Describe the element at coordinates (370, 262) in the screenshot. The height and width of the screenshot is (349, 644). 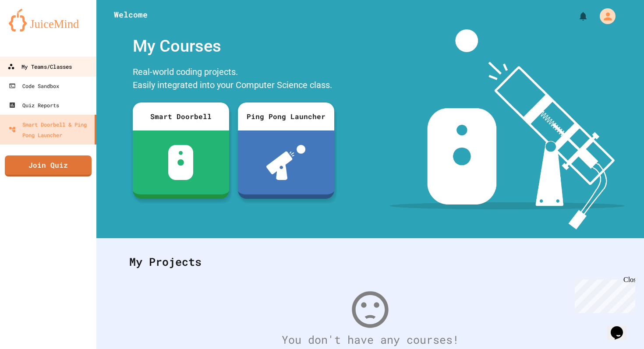
I see `div: My Projects` at that location.